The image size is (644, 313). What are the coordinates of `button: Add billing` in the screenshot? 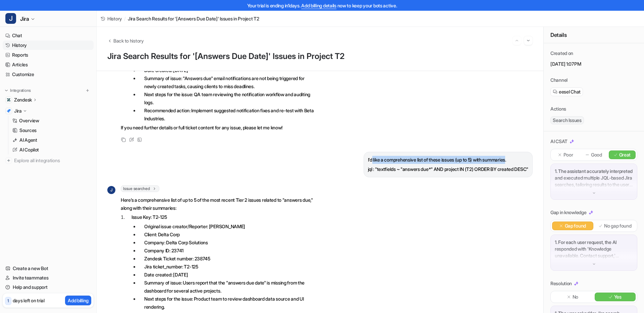 It's located at (78, 300).